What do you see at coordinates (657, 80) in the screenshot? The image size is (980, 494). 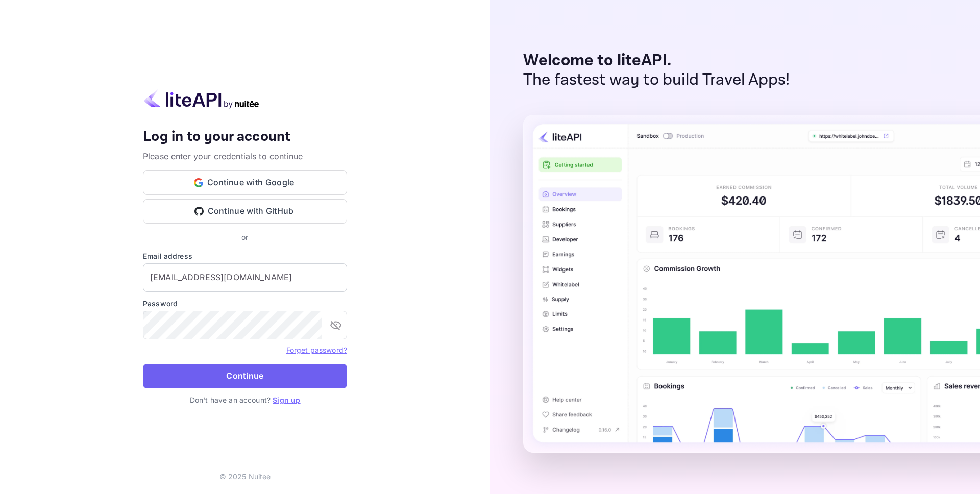 I see `p: The fastest way to build Travel Apps!` at bounding box center [657, 80].